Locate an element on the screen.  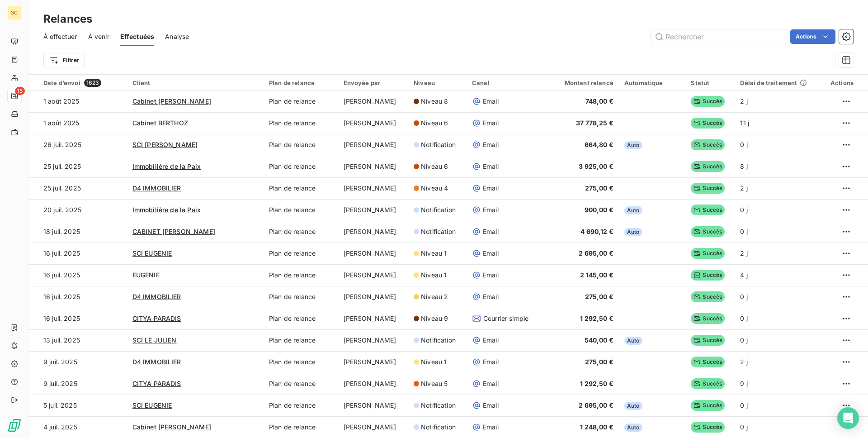
span: Client is located at coordinates (142, 83).